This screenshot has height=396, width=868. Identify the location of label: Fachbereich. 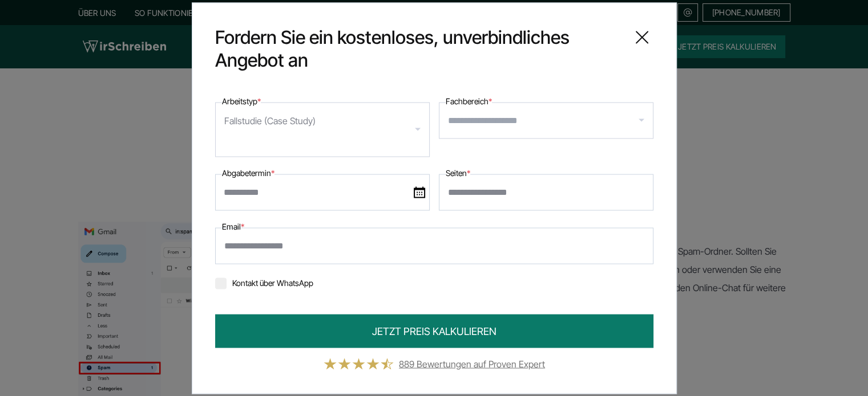
(468, 101).